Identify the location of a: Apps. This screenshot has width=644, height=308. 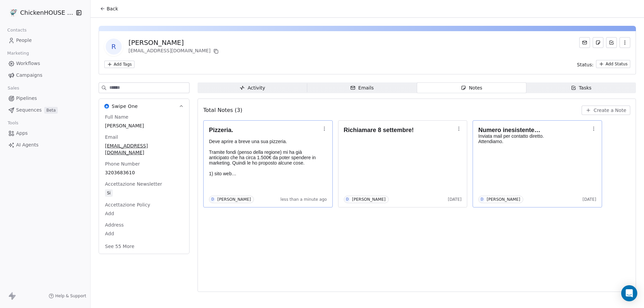
(45, 133).